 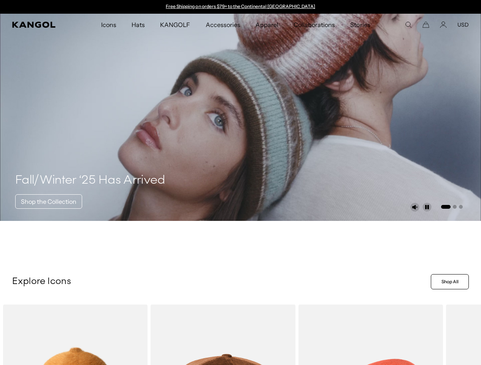 What do you see at coordinates (241, 7) in the screenshot?
I see `div: Announcement` at bounding box center [241, 7].